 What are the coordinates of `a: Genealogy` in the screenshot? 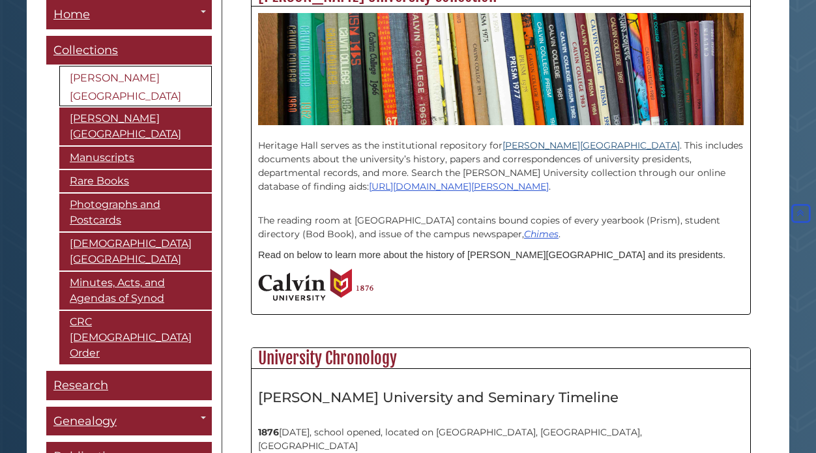 It's located at (129, 421).